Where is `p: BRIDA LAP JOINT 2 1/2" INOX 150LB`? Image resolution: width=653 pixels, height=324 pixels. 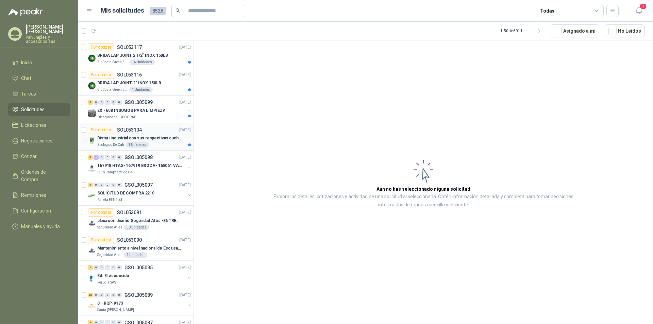
p: BRIDA LAP JOINT 2 1/2" INOX 150LB is located at coordinates (133, 55).